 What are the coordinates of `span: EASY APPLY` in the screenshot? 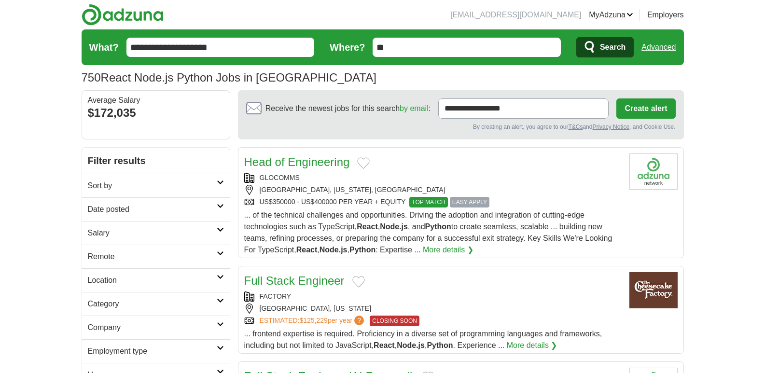 It's located at (469, 202).